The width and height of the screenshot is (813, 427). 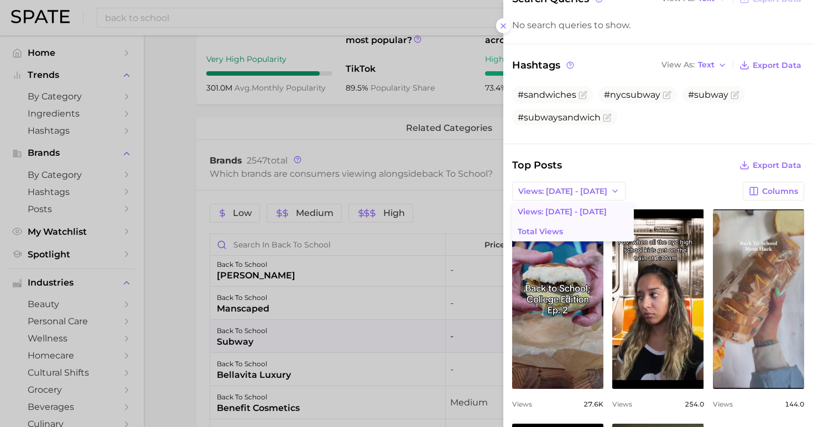 What do you see at coordinates (559, 117) in the screenshot?
I see `span: #subwaysandwich` at bounding box center [559, 117].